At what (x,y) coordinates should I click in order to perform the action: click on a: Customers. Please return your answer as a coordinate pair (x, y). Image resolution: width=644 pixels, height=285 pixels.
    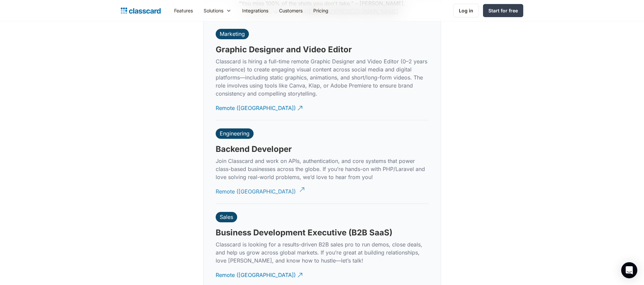
    Looking at the image, I should click on (291, 11).